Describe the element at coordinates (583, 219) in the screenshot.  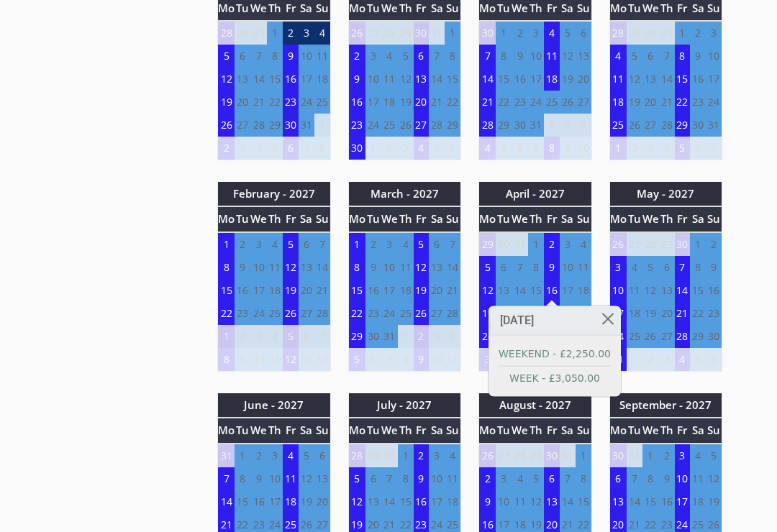
I see `th: Su` at that location.